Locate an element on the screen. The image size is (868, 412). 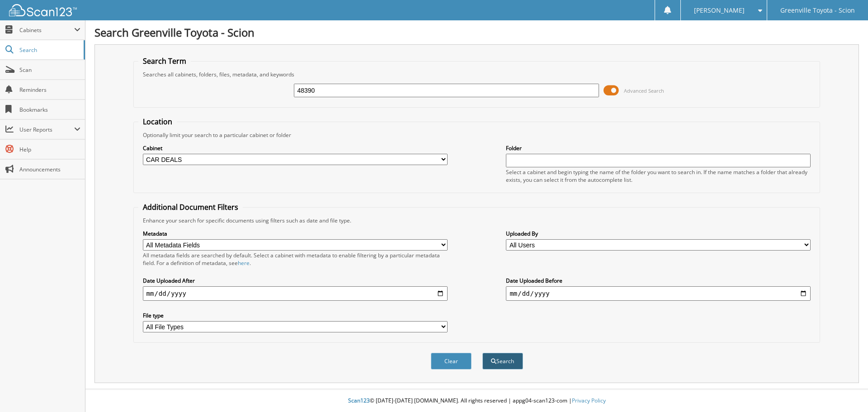
a: Privacy Policy is located at coordinates (588, 400).